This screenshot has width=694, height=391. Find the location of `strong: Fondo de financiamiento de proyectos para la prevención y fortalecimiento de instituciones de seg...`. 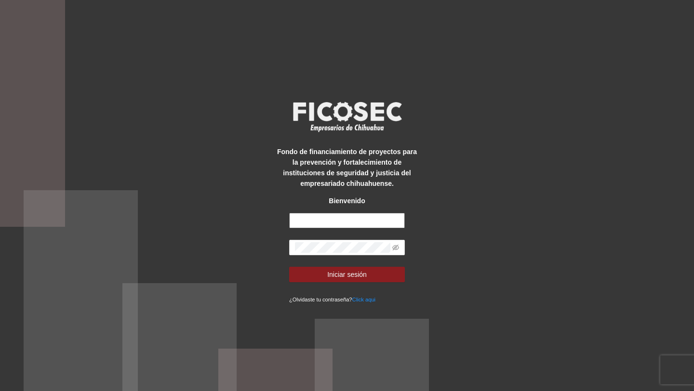

strong: Fondo de financiamiento de proyectos para la prevención y fortalecimiento de instituciones de seg... is located at coordinates (347, 168).